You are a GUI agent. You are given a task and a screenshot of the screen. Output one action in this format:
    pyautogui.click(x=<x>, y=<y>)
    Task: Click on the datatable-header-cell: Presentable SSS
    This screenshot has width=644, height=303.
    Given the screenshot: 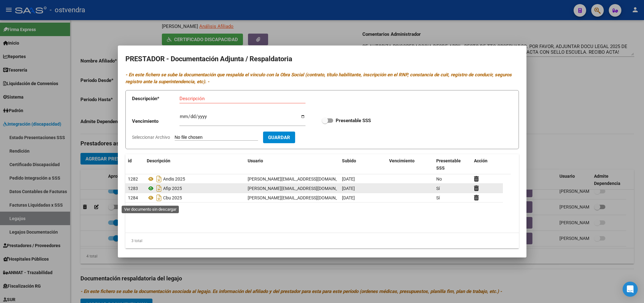 What is the action you would take?
    pyautogui.click(x=453, y=164)
    